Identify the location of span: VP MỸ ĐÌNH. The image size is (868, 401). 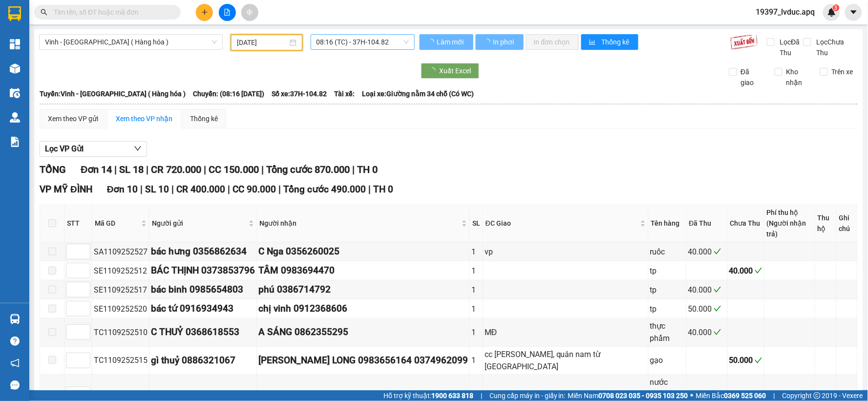
(66, 189).